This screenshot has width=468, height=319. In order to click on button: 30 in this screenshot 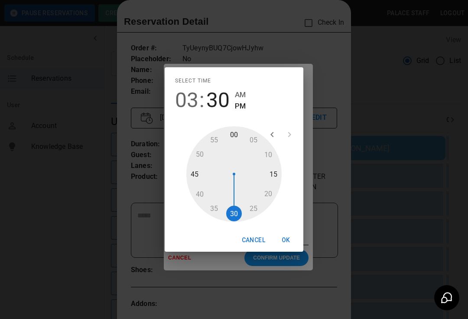, I will do `click(218, 100)`.